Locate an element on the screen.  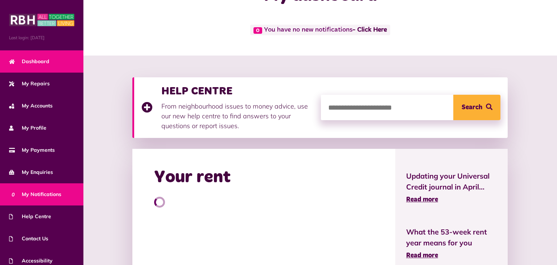
span: Search is located at coordinates (472, 107).